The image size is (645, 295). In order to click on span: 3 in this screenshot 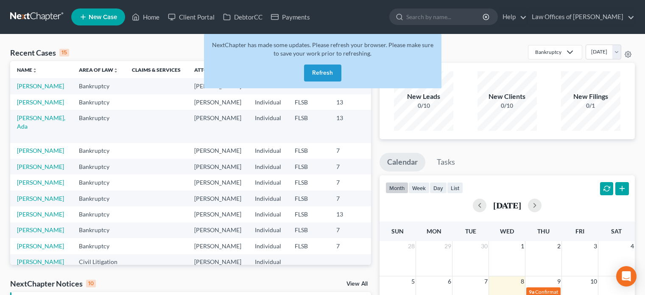, I will do `click(595, 246)`.